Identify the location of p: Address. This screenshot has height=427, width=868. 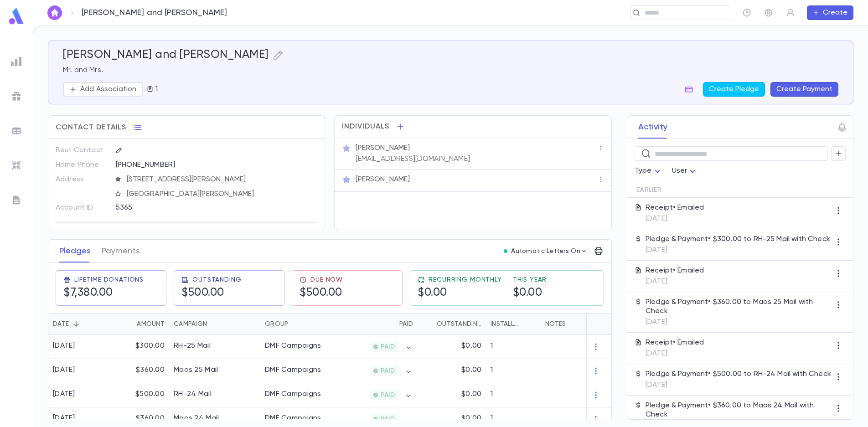
(82, 180).